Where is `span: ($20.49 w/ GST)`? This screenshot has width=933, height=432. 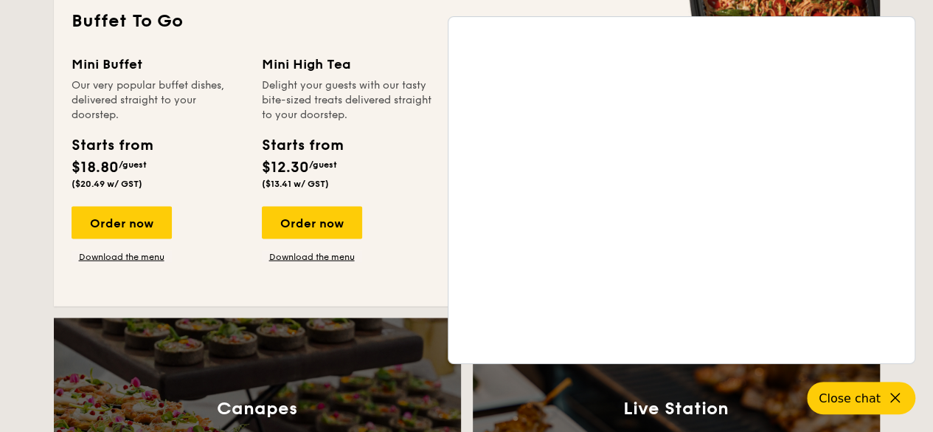 span: ($20.49 w/ GST) is located at coordinates (107, 183).